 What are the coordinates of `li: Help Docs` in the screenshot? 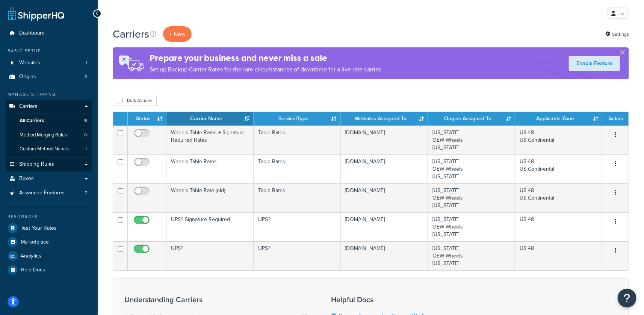 It's located at (49, 270).